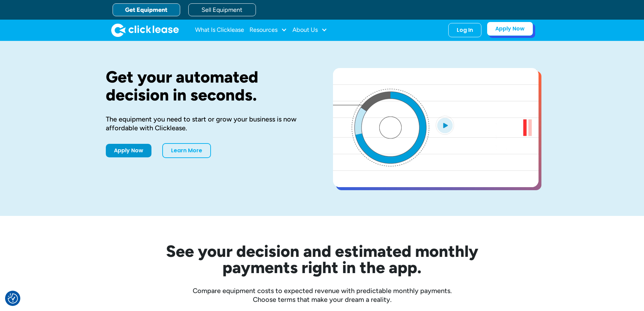 The height and width of the screenshot is (311, 644). What do you see at coordinates (208, 86) in the screenshot?
I see `h1: Get your automated decision in seconds.` at bounding box center [208, 86].